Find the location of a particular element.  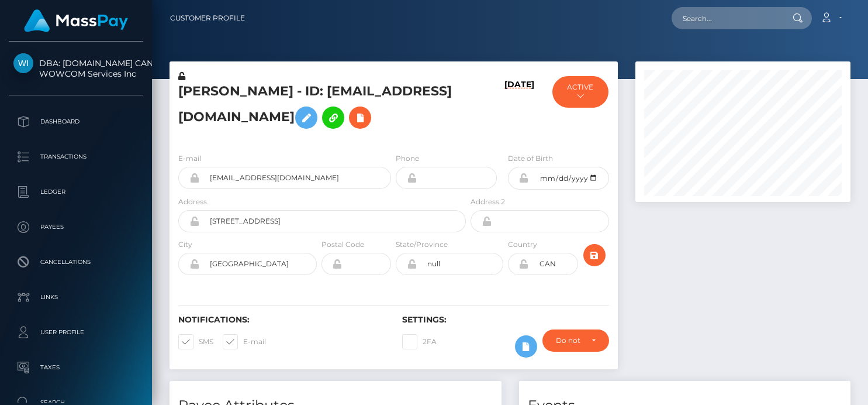

a: User Profile is located at coordinates (76, 332).